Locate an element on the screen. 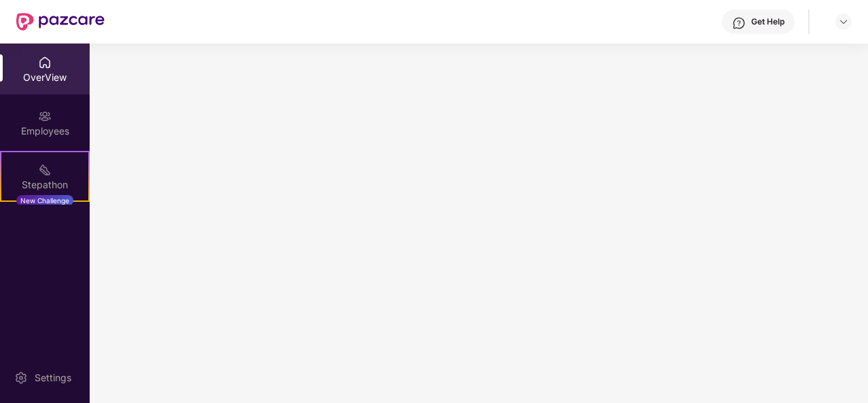  div: New Challenge is located at coordinates (45, 201).